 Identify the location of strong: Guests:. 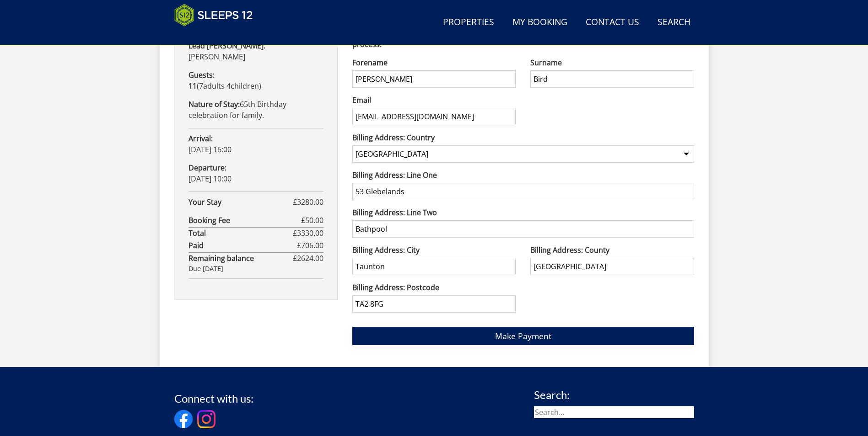
(201, 75).